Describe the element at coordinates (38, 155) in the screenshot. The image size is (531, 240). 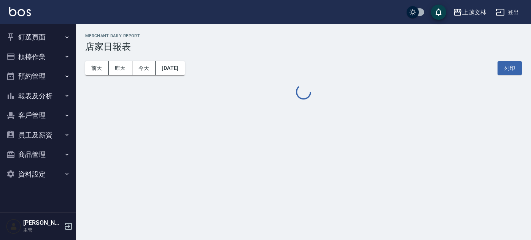
I see `button: 商品管理` at that location.